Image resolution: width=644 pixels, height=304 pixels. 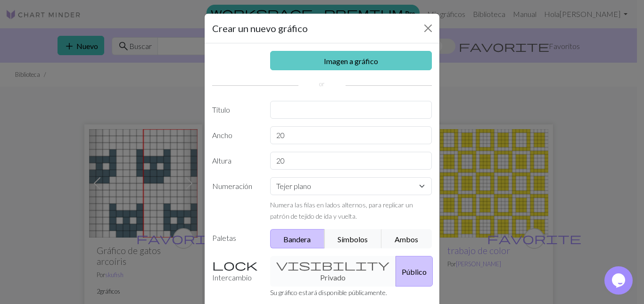 I want to click on font: Paletas, so click(x=224, y=238).